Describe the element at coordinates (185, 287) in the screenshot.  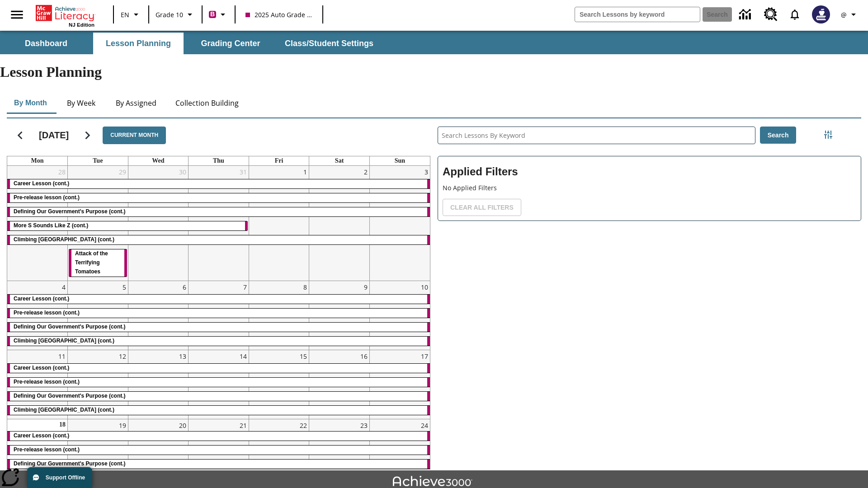
I see `a: August 6, 2025` at that location.